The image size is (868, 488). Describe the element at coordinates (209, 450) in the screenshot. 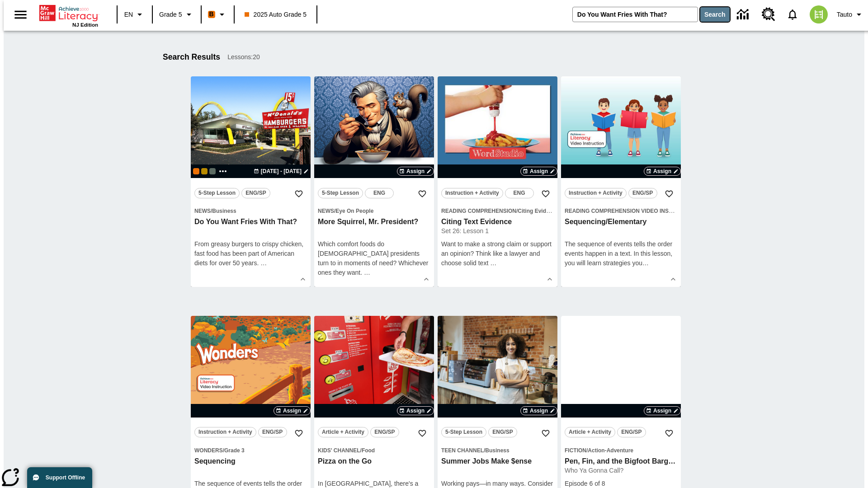

I see `span: Wonders` at that location.